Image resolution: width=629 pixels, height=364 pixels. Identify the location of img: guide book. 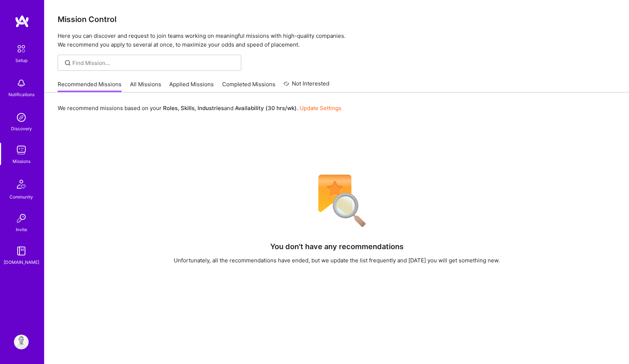
(21, 251).